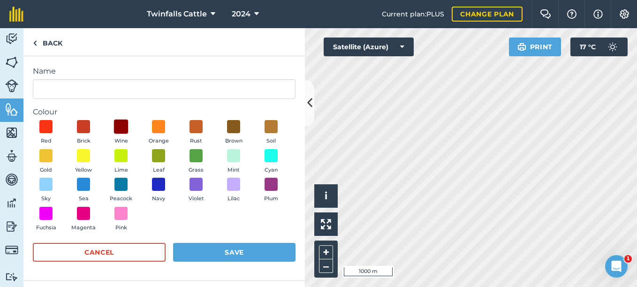 This screenshot has width=637, height=287. I want to click on img: A question mark icon, so click(572, 14).